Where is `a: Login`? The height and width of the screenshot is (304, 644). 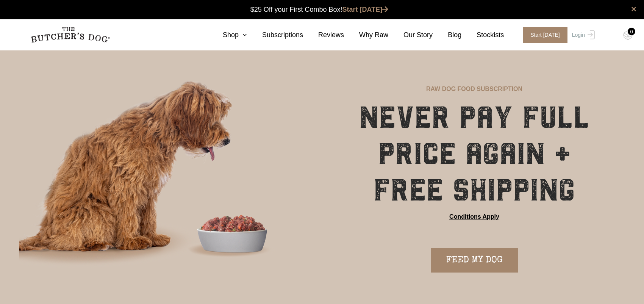 a: Login is located at coordinates (582, 35).